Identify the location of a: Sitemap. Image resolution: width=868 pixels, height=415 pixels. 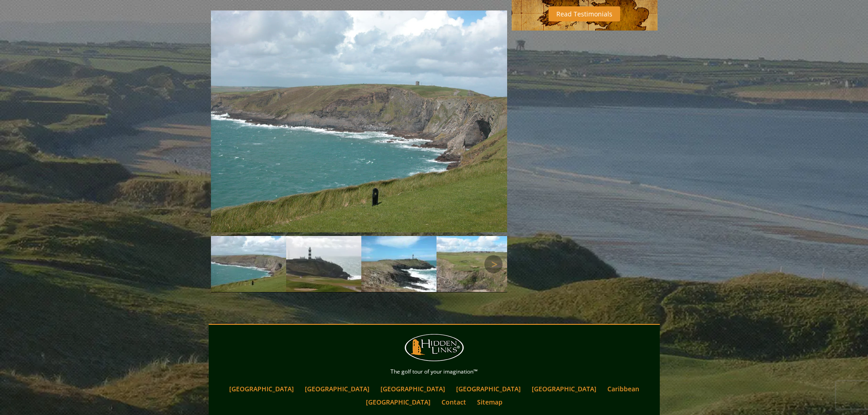
(490, 401).